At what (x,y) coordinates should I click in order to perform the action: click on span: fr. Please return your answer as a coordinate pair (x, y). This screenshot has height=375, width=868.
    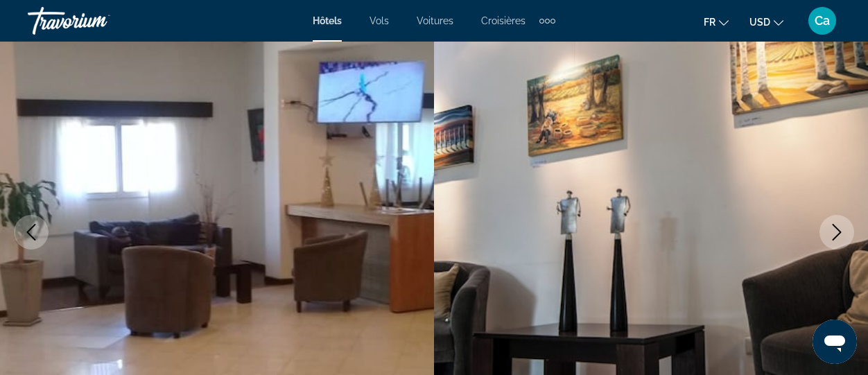
    Looking at the image, I should click on (709, 22).